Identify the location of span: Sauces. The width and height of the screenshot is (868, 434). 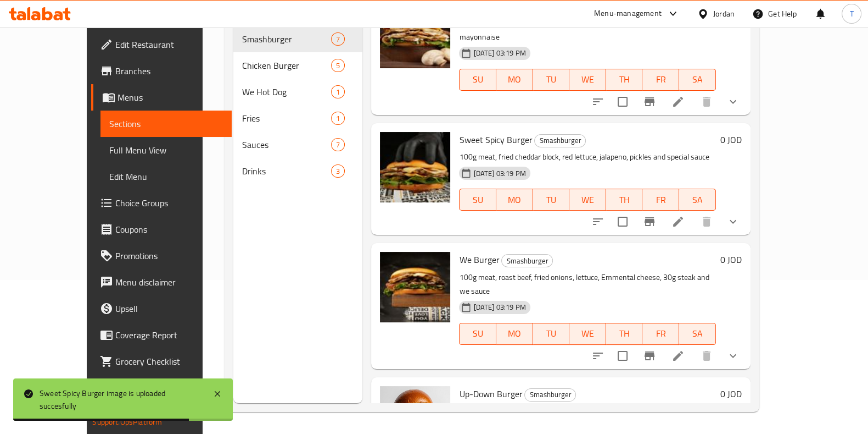
(286, 145).